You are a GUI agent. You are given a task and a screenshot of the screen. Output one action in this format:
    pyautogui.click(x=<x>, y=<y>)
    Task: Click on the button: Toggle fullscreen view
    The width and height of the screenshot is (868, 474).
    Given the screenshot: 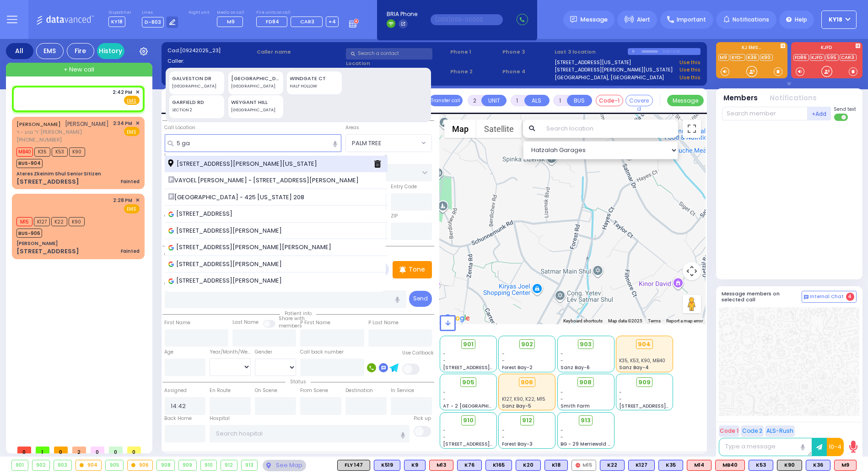 What is the action you would take?
    pyautogui.click(x=692, y=129)
    